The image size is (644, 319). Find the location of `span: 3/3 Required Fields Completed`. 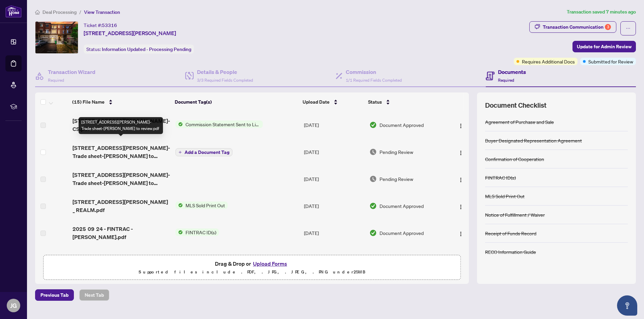

span: 3/3 Required Fields Completed is located at coordinates (225, 80).